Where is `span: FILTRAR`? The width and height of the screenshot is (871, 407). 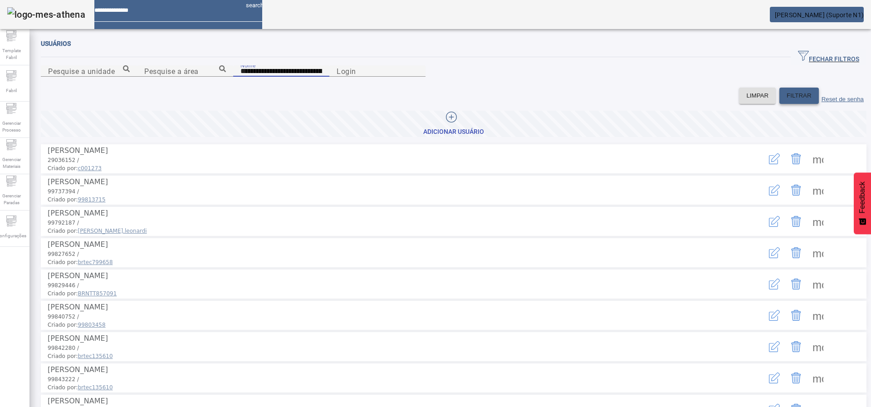
span: FILTRAR is located at coordinates (799, 96).